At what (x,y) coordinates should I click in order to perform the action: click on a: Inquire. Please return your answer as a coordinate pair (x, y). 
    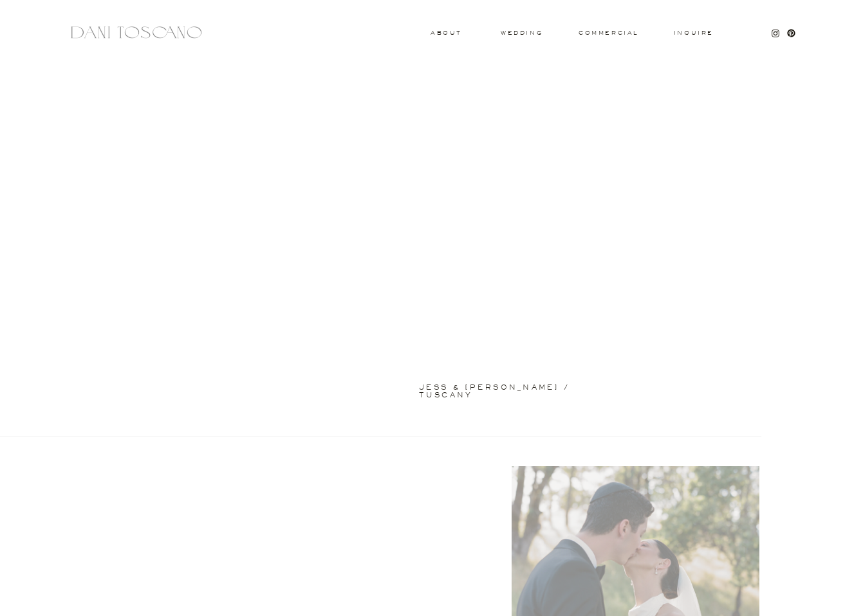
    Looking at the image, I should click on (693, 33).